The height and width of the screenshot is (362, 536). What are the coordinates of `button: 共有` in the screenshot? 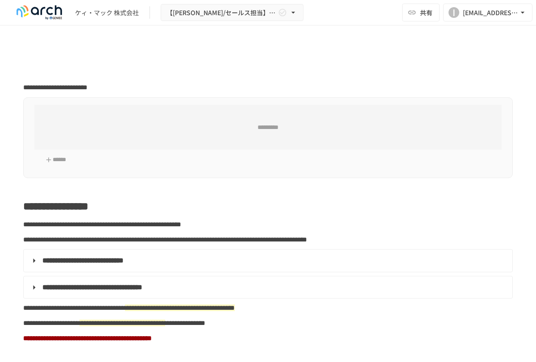 It's located at (421, 13).